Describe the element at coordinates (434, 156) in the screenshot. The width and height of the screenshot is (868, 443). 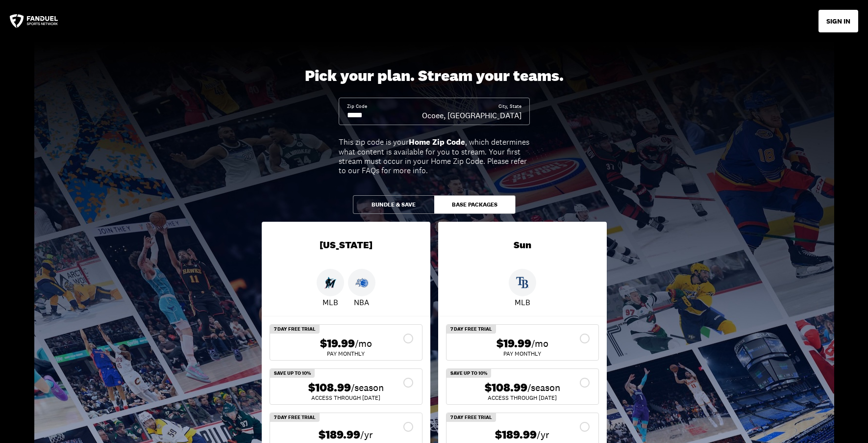
I see `div: This zip code is your , which determines what content is available for you to stream. Your first ...` at that location.